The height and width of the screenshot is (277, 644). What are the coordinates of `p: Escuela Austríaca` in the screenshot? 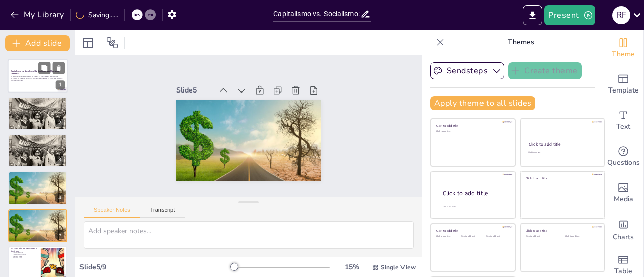 It's located at (24, 253).